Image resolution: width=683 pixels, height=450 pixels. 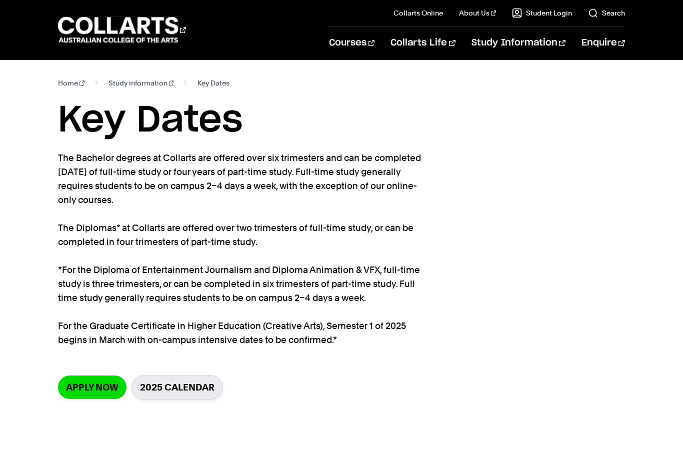 What do you see at coordinates (122, 29) in the screenshot?
I see `div: Go to homepage` at bounding box center [122, 29].